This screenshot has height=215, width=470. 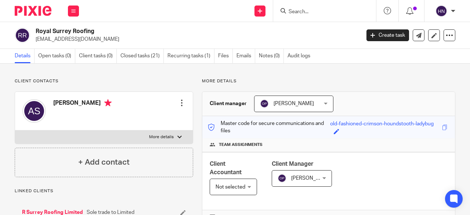 What do you see at coordinates (226, 56) in the screenshot?
I see `a: Files` at bounding box center [226, 56].